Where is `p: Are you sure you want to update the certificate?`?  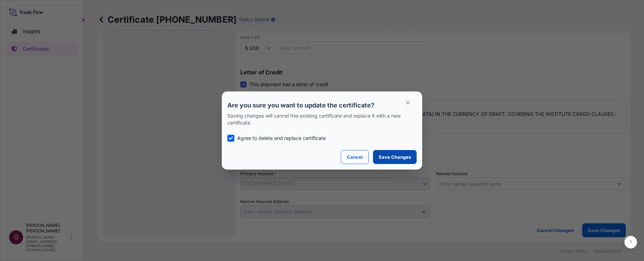 p: Are you sure you want to update the certificate? is located at coordinates (322, 105).